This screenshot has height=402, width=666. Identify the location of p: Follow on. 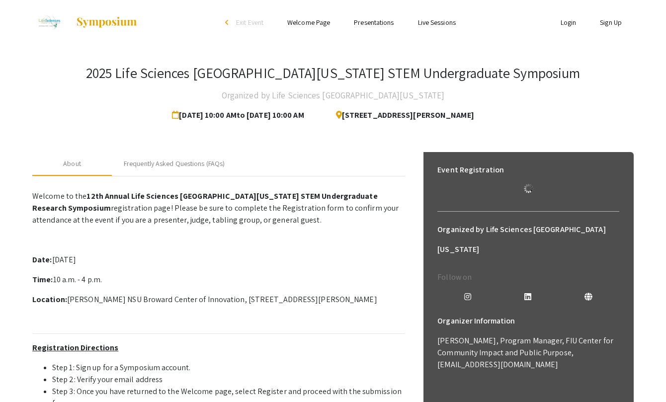
(528, 277).